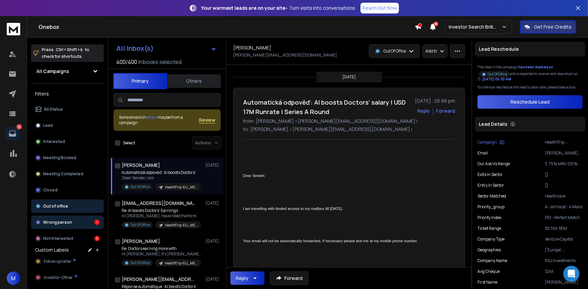 The image size is (588, 289). What do you see at coordinates (487, 142) in the screenshot?
I see `p: Campaign` at bounding box center [487, 142].